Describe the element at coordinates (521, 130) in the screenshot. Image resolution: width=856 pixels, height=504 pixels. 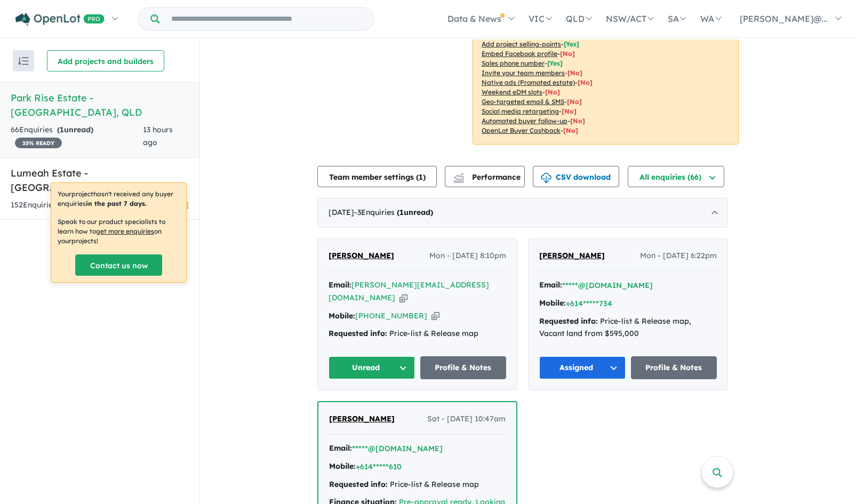
I see `u: OpenLot Buyer Cashback` at that location.